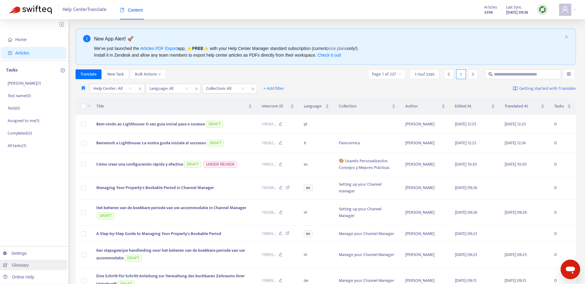  Describe the element at coordinates (115, 74) in the screenshot. I see `span: New Task` at that location.